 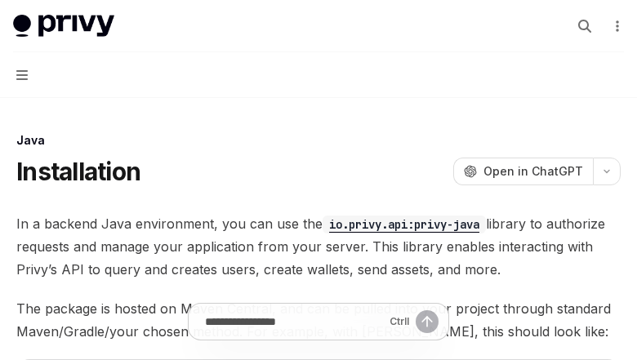 What do you see at coordinates (318, 320) in the screenshot?
I see `span: The package is hosted on Maven Central, and can be pulled into your project through standard Mave...` at bounding box center [318, 320].